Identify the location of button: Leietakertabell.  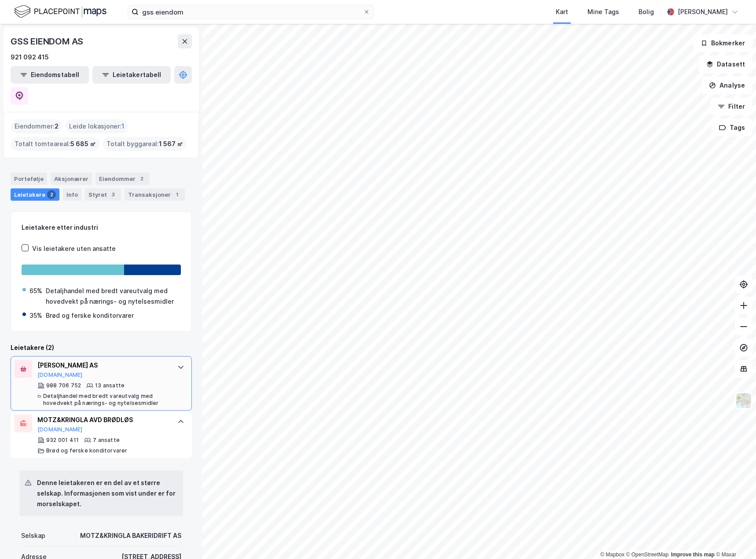
(131, 75).